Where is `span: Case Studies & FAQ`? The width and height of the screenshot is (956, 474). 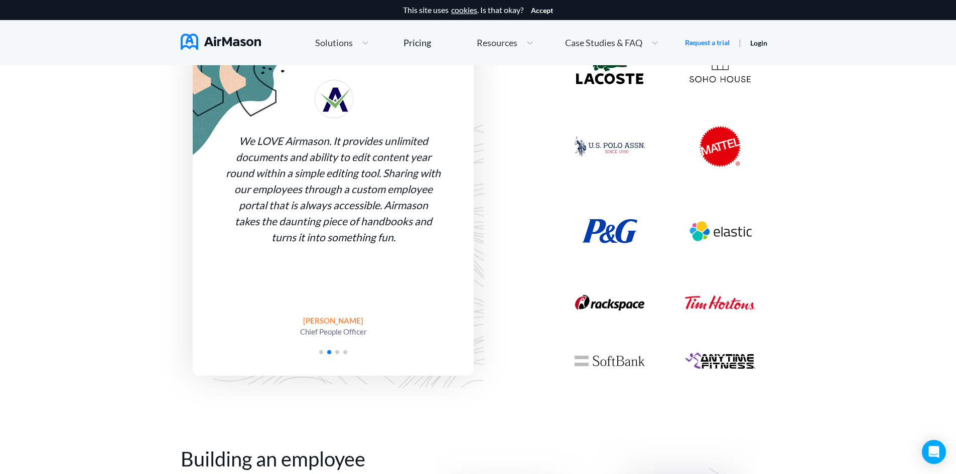 span: Case Studies & FAQ is located at coordinates (603, 43).